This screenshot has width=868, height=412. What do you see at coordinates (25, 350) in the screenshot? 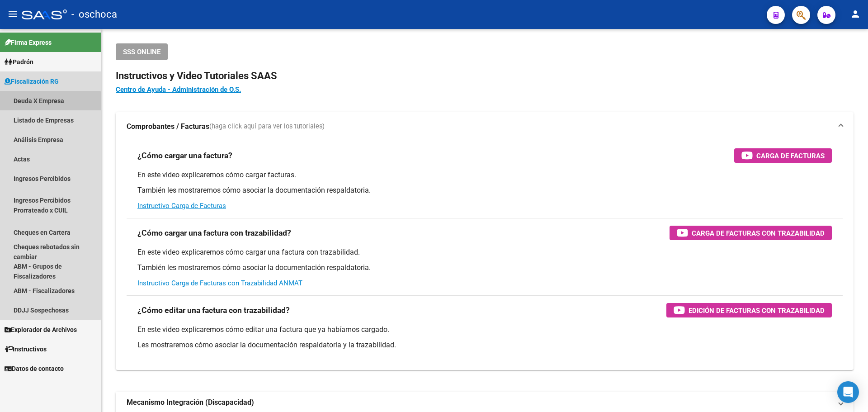
I see `span: Instructivos` at bounding box center [25, 350].